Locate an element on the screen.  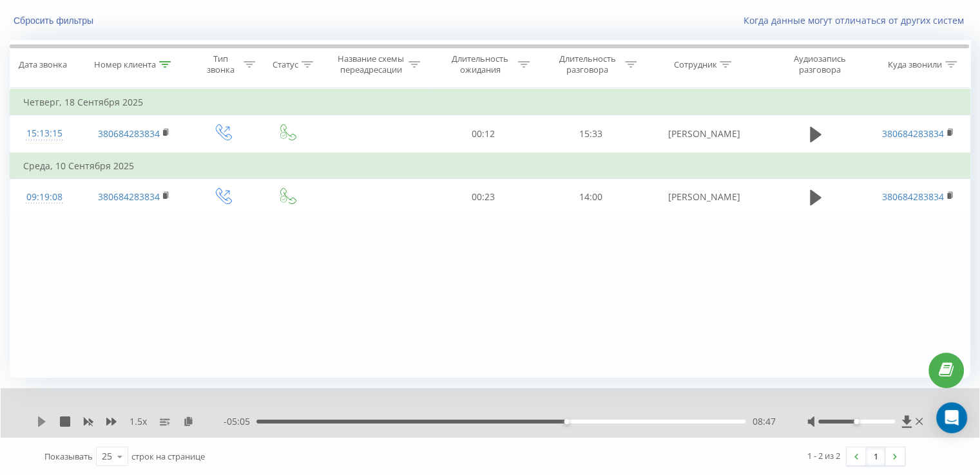
a: 1 is located at coordinates (875, 457).